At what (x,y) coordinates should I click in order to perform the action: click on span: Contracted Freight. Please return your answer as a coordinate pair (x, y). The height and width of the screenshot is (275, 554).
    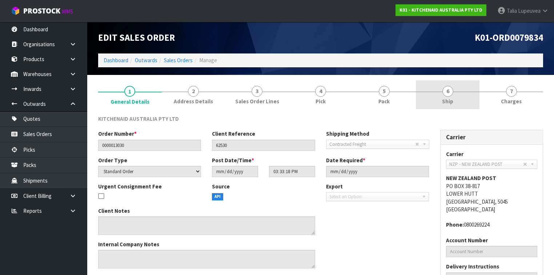
    Looking at the image, I should click on (372, 144).